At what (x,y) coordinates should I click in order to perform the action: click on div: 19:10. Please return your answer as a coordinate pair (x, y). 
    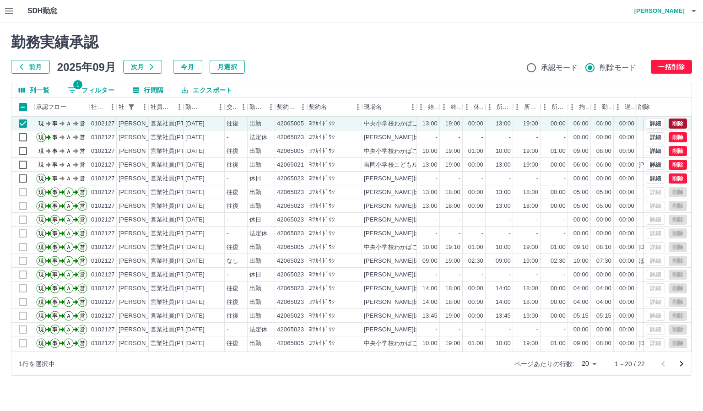
    Looking at the image, I should click on (453, 247).